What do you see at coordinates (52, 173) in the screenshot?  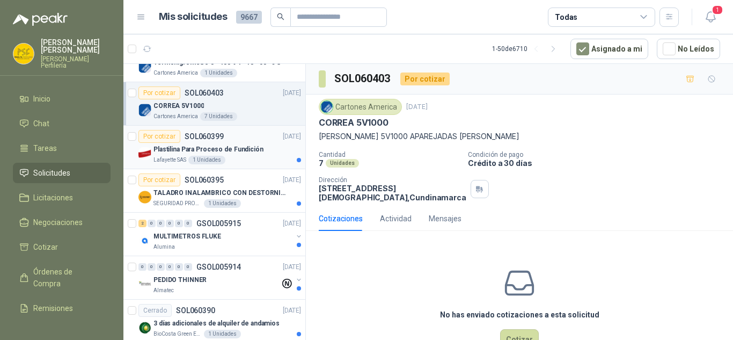 I see `span: Solicitudes` at bounding box center [52, 173].